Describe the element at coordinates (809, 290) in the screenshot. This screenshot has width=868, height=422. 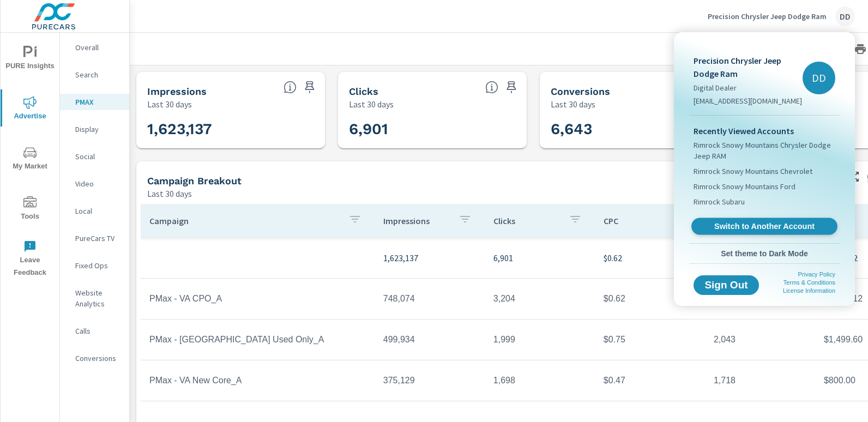
I see `a: License Information` at that location.